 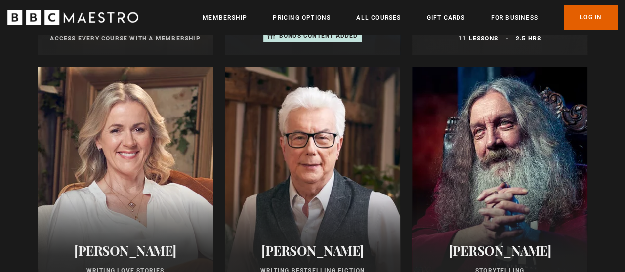 What do you see at coordinates (478, 39) in the screenshot?
I see `p: 11 lessons` at bounding box center [478, 39].